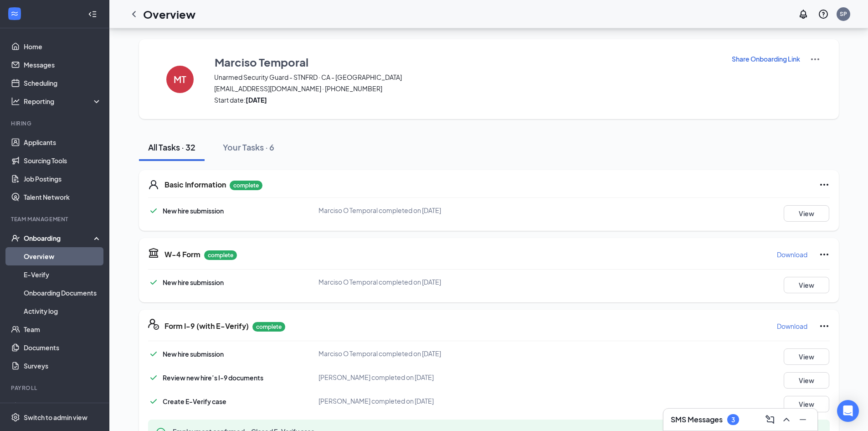 Image resolution: width=868 pixels, height=431 pixels. What do you see at coordinates (195, 185) in the screenshot?
I see `h5: Basic Information` at bounding box center [195, 185].